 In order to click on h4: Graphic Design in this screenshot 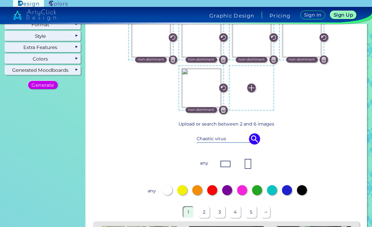, I will do `click(232, 16)`.